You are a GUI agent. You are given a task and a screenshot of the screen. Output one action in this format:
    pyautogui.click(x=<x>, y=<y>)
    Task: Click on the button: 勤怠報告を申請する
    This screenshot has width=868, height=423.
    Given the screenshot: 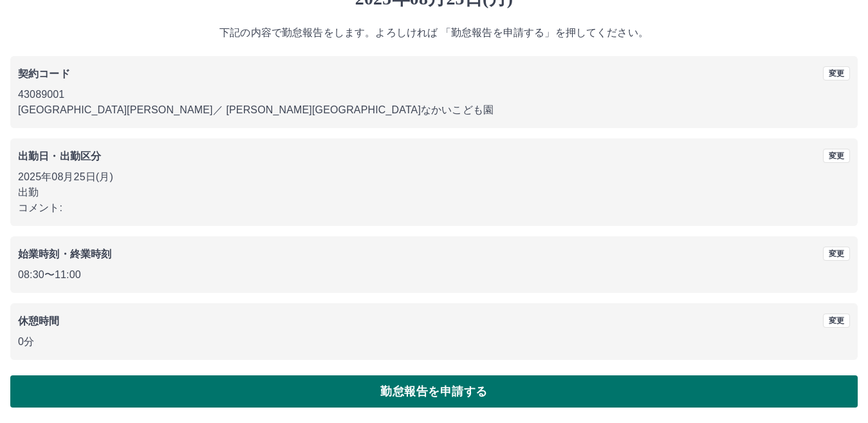 What is the action you would take?
    pyautogui.click(x=434, y=392)
    